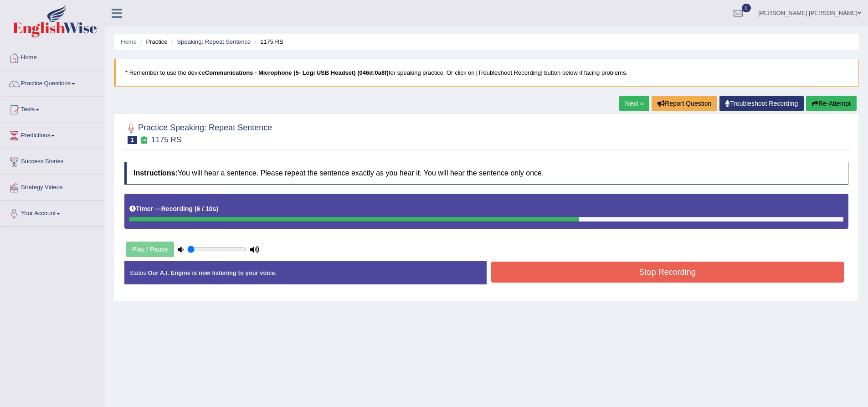 This screenshot has width=868, height=407. Describe the element at coordinates (152, 41) in the screenshot. I see `li: Practice` at that location.